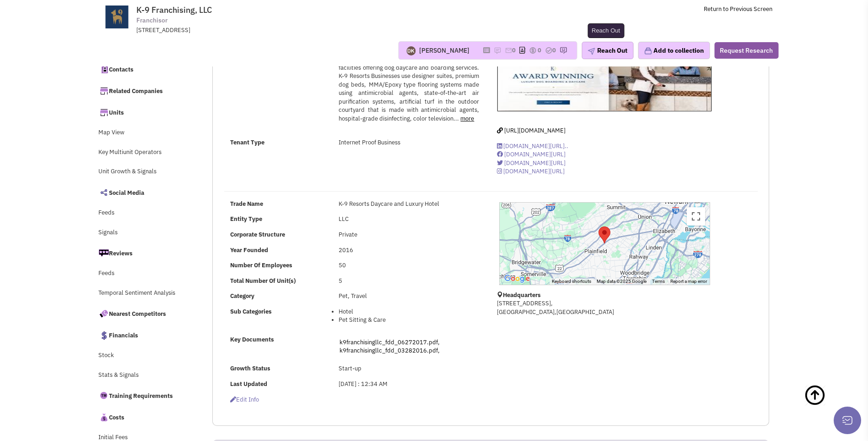 The image size is (868, 441). What do you see at coordinates (689, 281) in the screenshot?
I see `a: Report a map error` at bounding box center [689, 281].